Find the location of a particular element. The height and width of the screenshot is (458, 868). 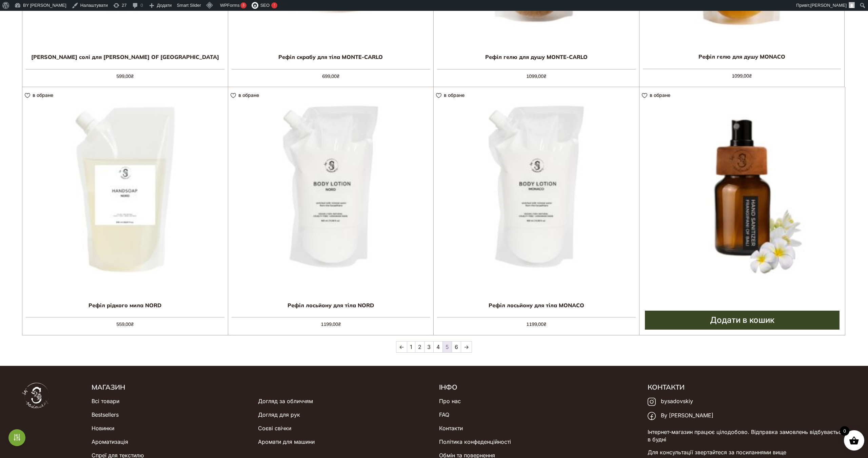

a: 1 is located at coordinates (411, 347).